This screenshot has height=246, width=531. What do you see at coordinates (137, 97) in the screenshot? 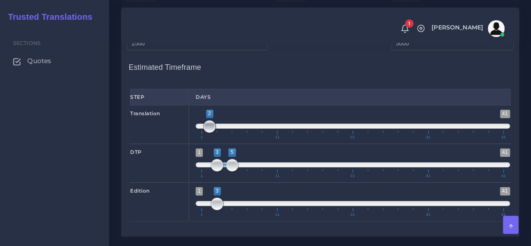
I see `strong: Step` at bounding box center [137, 97].